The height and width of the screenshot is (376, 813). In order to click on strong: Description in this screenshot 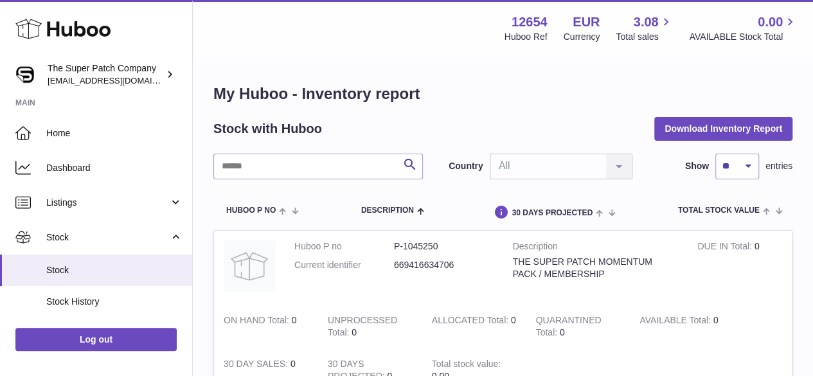, I will do `click(596, 248)`.